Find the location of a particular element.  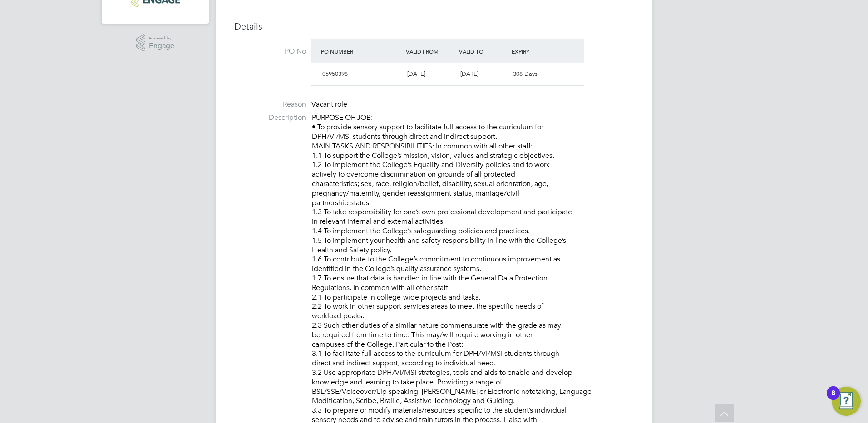

div: 8 is located at coordinates (833, 399).